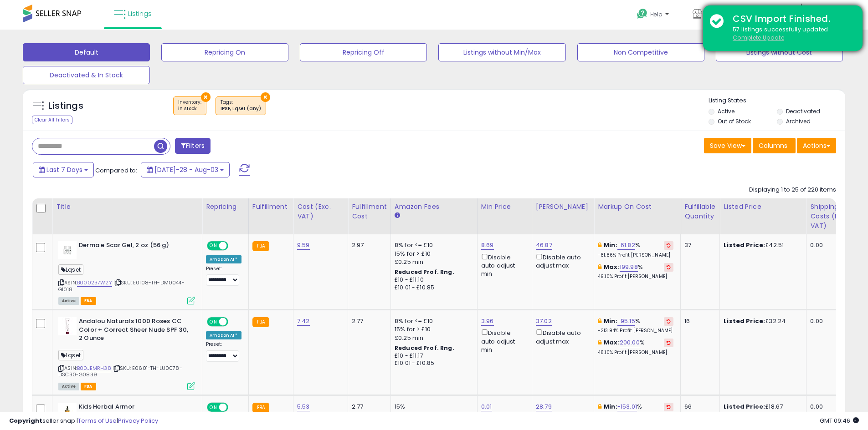 The height and width of the screenshot is (430, 868). I want to click on label: Active, so click(726, 111).